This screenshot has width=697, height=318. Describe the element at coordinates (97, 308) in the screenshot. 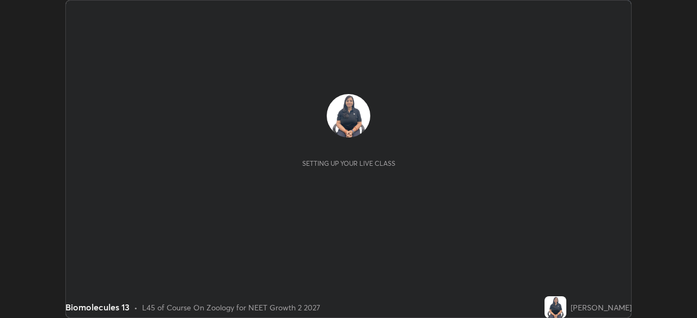

I see `div: Biomolecules 13` at that location.